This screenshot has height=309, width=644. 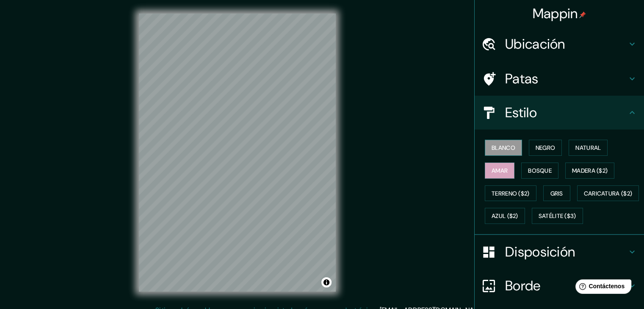 What do you see at coordinates (583, 15) in the screenshot?
I see `img: pin-icon.png` at bounding box center [583, 15].